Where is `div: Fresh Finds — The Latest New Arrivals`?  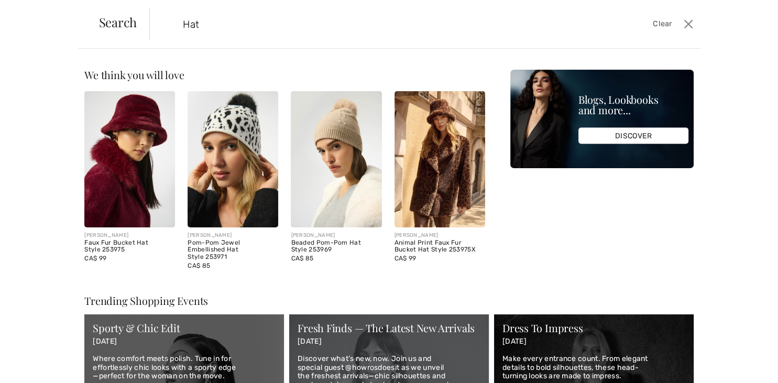
div: Fresh Finds — The Latest New Arrivals is located at coordinates (389, 328).